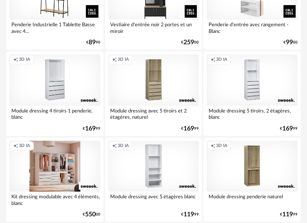 The height and width of the screenshot is (223, 307). What do you see at coordinates (252, 114) in the screenshot?
I see `div: Module dressing 5 tiroirs, 2 étagères, blanc` at bounding box center [252, 114].